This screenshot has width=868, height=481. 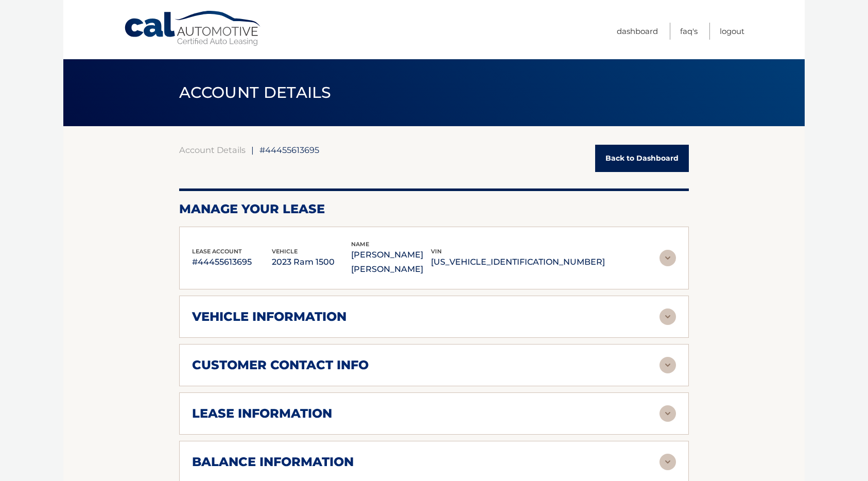 What do you see at coordinates (285, 251) in the screenshot?
I see `span: vehicle` at bounding box center [285, 251].